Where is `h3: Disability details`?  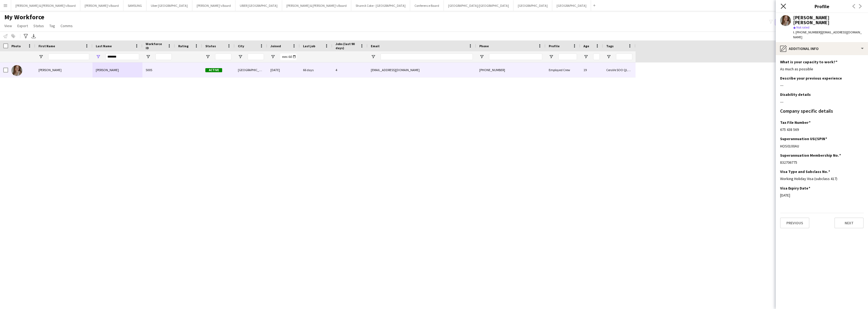 h3: Disability details is located at coordinates (795, 94).